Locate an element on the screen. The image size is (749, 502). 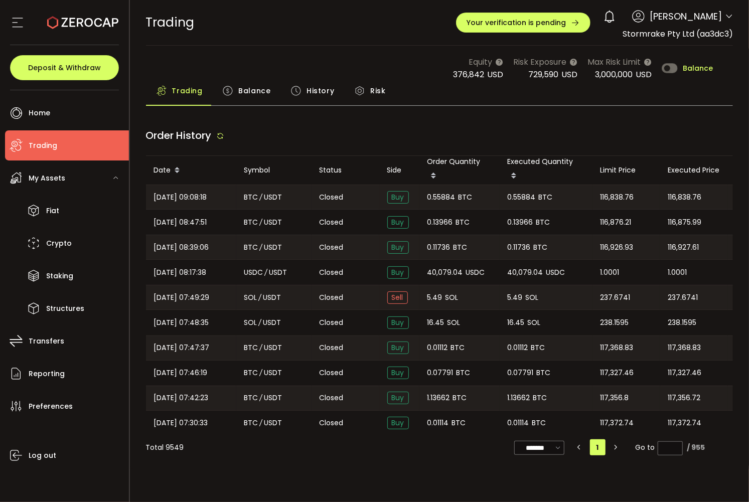
button: Your verification is pending is located at coordinates (523, 23).